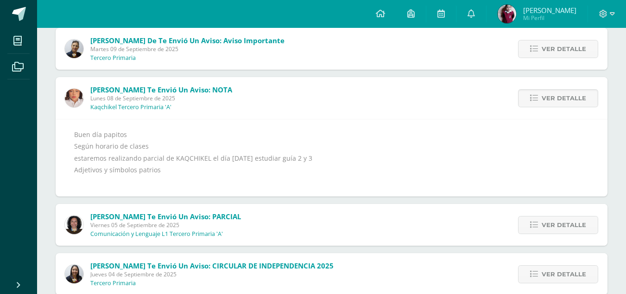 The width and height of the screenshot is (626, 294). What do you see at coordinates (74, 274) in the screenshot?
I see `img: 371134ed12361ef19fcdb996a71dd417.png` at bounding box center [74, 274].